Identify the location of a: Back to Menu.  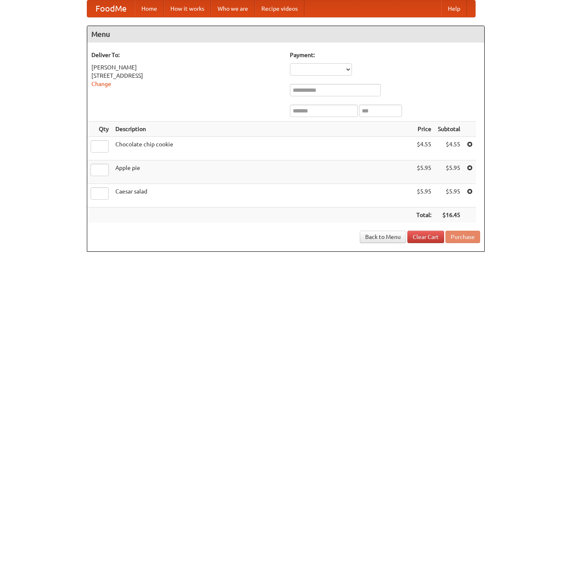
(383, 237).